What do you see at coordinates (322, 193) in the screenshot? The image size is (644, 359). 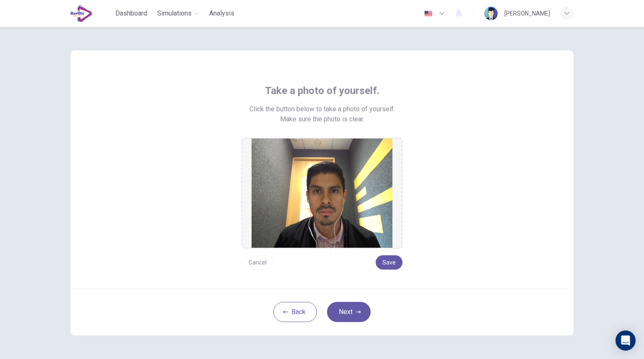 I see `img: preview screemshot` at bounding box center [322, 193].